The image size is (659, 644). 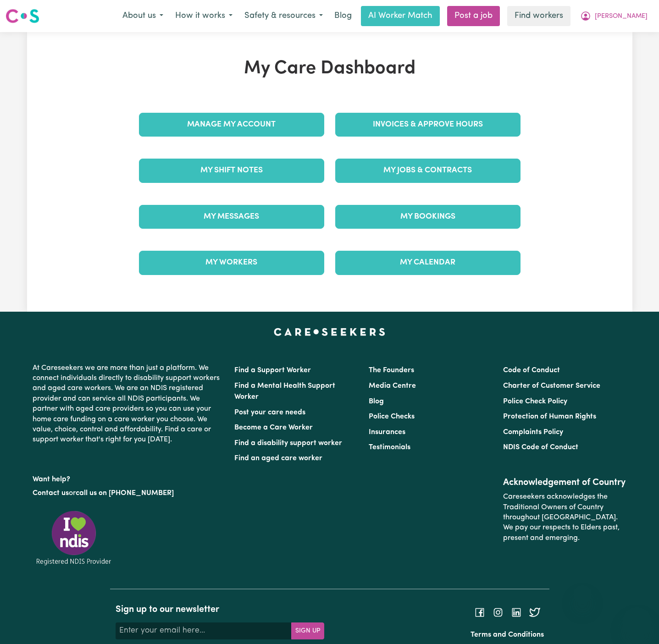 What do you see at coordinates (507, 635) in the screenshot?
I see `a: Terms and Conditions` at bounding box center [507, 635].